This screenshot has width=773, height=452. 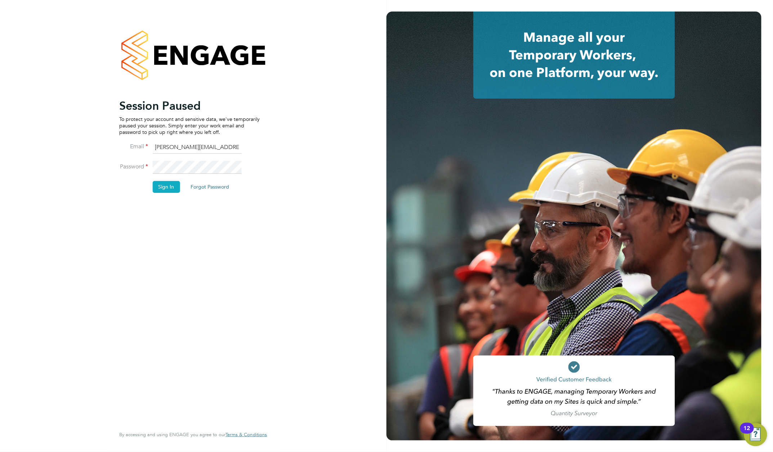 I want to click on h2: Session Paused, so click(x=189, y=106).